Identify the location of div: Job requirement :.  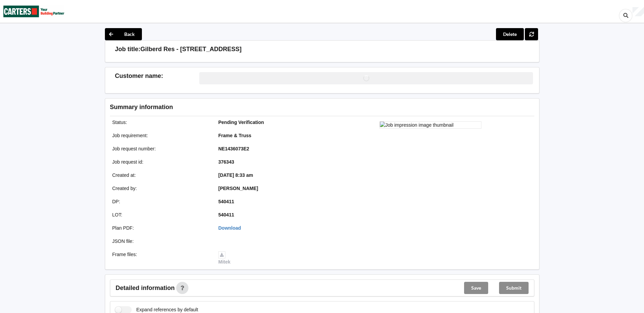
(161, 136).